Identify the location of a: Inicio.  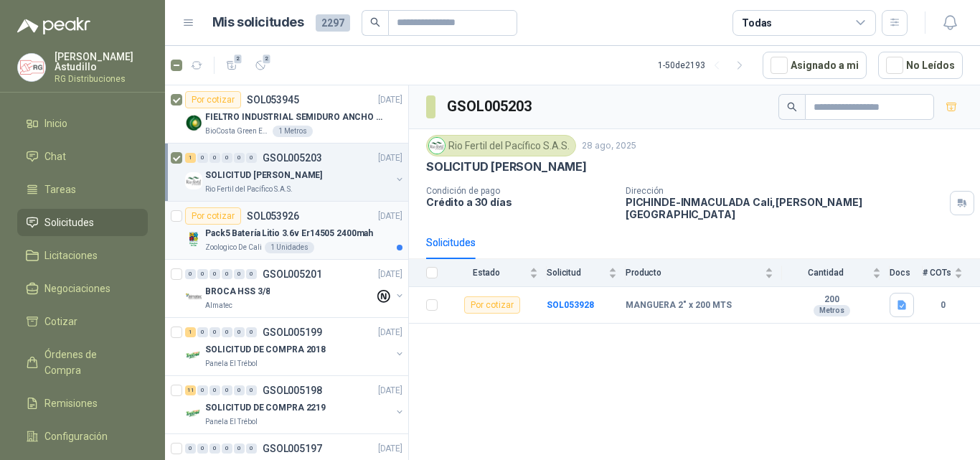
(83, 123).